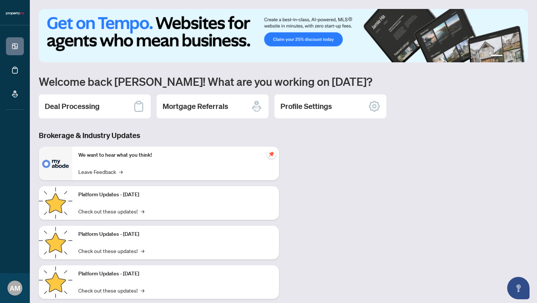 This screenshot has height=303, width=537. What do you see at coordinates (56, 242) in the screenshot?
I see `img: Platform Updates - July 8, 2025` at bounding box center [56, 242].